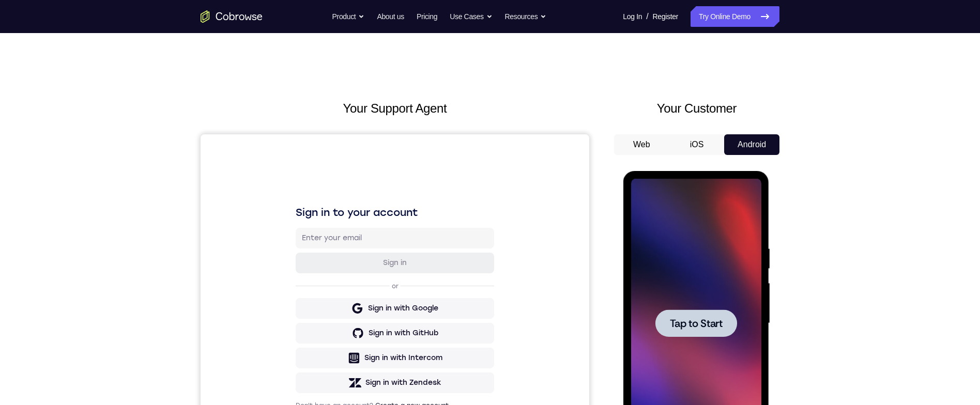 The image size is (980, 405). Describe the element at coordinates (632, 17) in the screenshot. I see `a: Log In` at that location.